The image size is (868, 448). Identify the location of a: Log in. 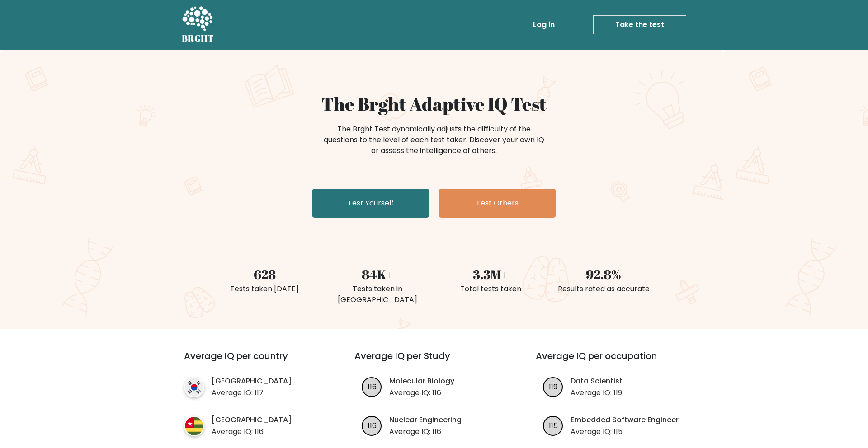
(544, 25).